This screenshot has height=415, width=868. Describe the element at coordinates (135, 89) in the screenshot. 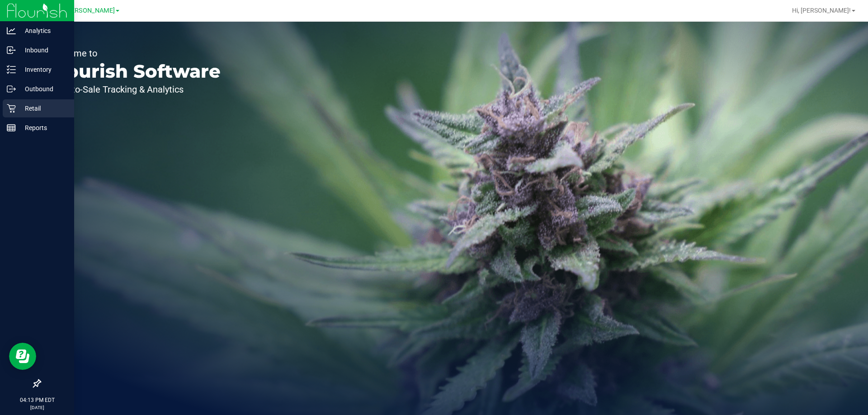

I see `p: Seed-to-Sale Tracking & Analytics` at that location.